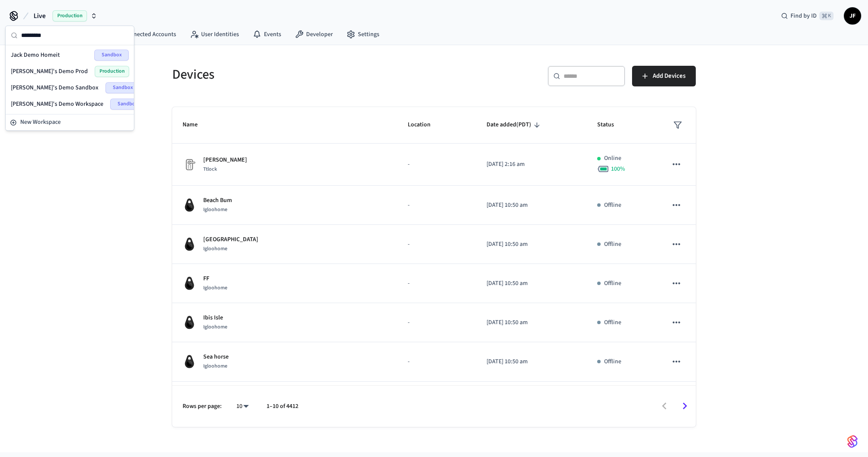  What do you see at coordinates (803, 16) in the screenshot?
I see `span: Find by ID` at bounding box center [803, 16].